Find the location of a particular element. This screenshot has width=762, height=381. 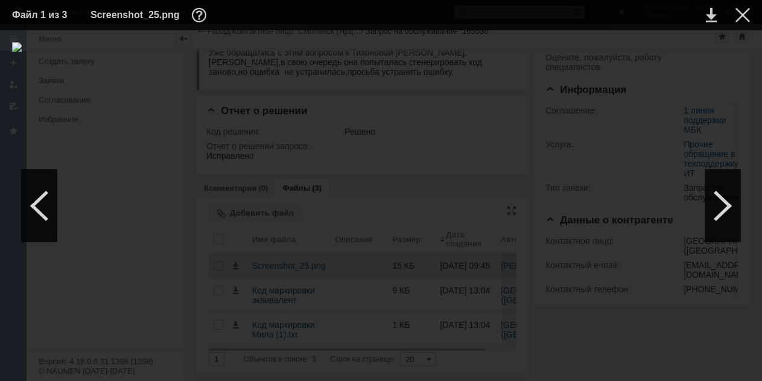

div: Предыдущий файл is located at coordinates (39, 206).